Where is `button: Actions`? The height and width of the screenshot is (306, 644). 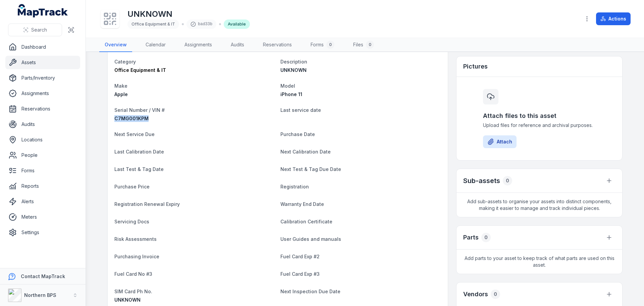 button: Actions is located at coordinates (613, 19).